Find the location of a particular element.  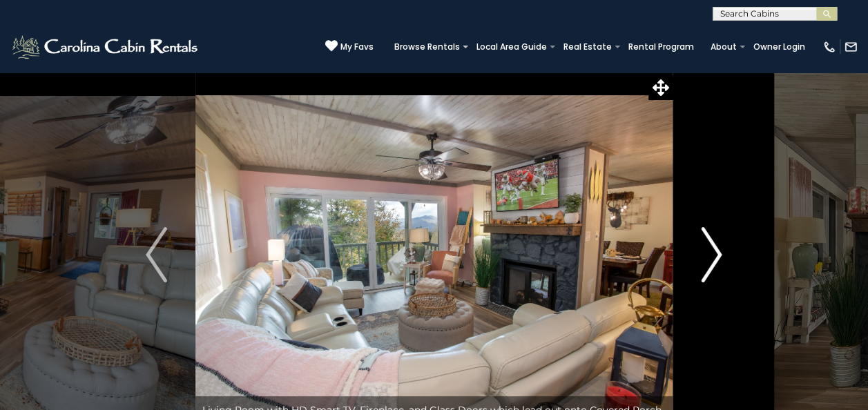

img: mail-regular-white.png is located at coordinates (851, 47).